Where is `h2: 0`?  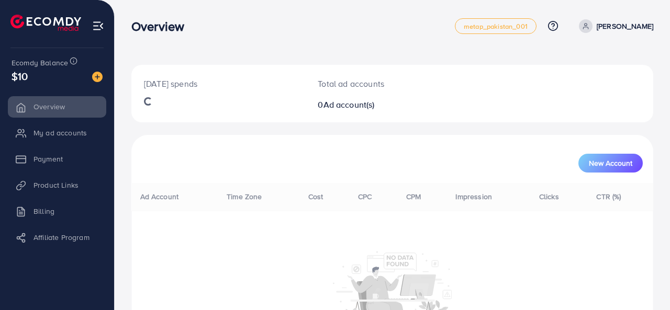 h2: 0 is located at coordinates (370, 105).